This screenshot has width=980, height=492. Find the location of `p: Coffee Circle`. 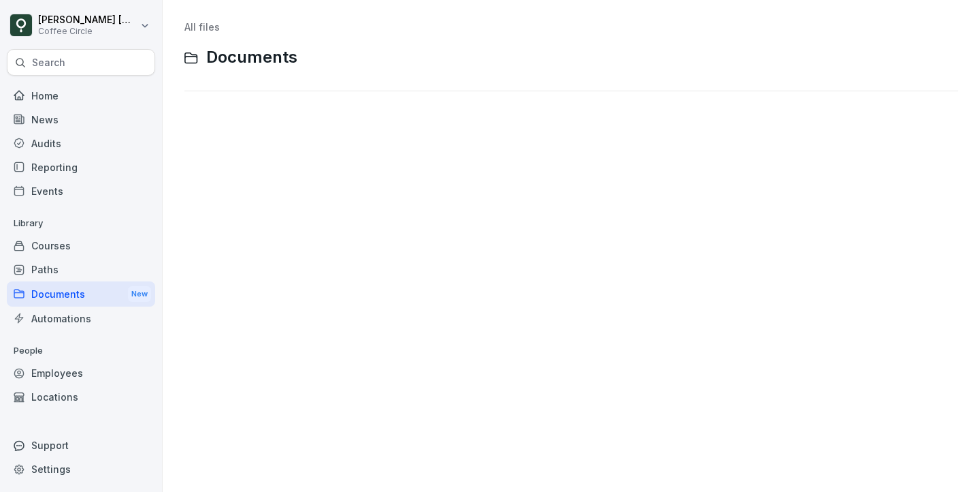

p: Coffee Circle is located at coordinates (88, 32).